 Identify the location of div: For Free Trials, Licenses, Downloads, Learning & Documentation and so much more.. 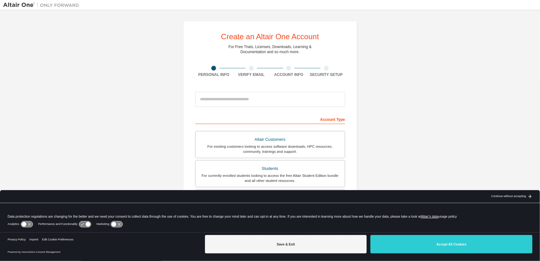
(270, 49).